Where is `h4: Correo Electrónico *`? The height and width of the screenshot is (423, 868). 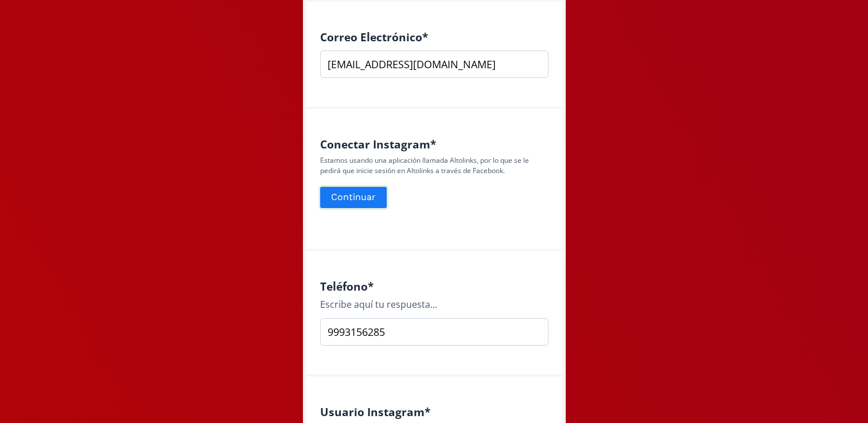
h4: Correo Electrónico * is located at coordinates (435, 36).